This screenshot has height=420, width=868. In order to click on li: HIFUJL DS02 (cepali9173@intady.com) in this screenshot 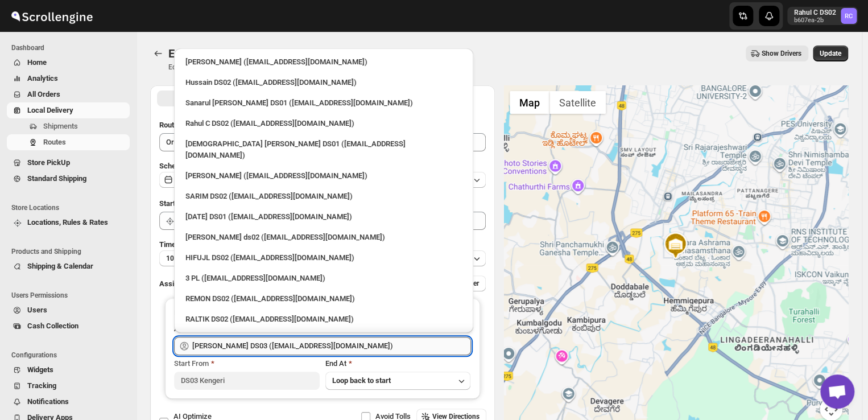, I will do `click(323, 256)`.